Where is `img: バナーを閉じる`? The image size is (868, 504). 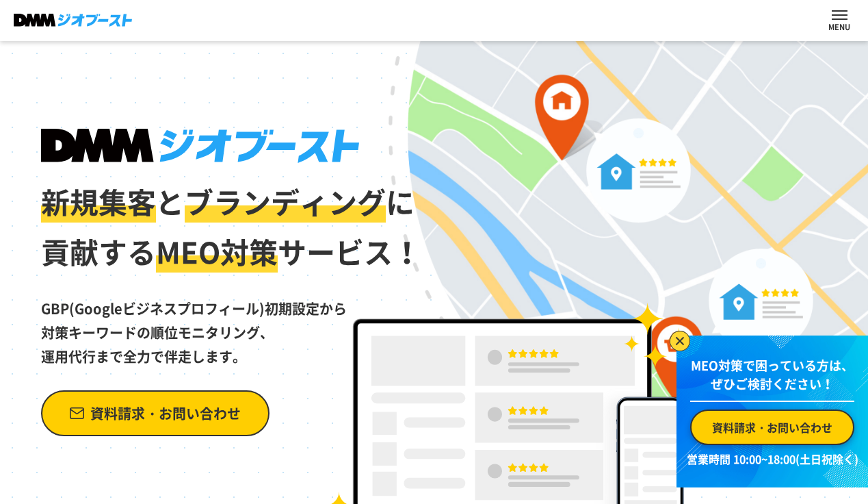
img: バナーを閉じる is located at coordinates (680, 341).